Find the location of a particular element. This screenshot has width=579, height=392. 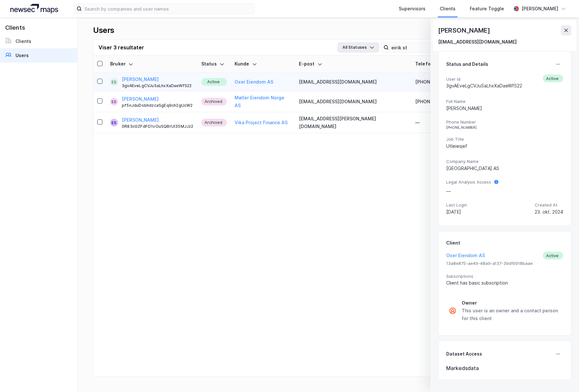

input: Search by companies and user names is located at coordinates (167, 9).